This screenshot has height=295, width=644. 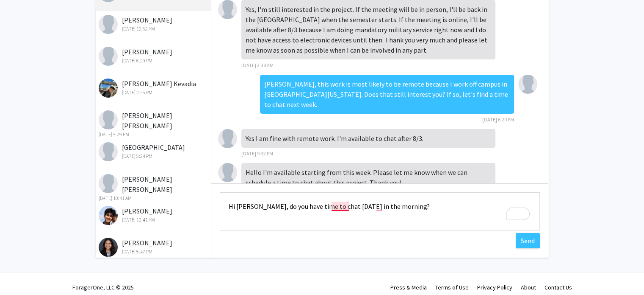 What do you see at coordinates (529, 287) in the screenshot?
I see `a: About` at bounding box center [529, 287].